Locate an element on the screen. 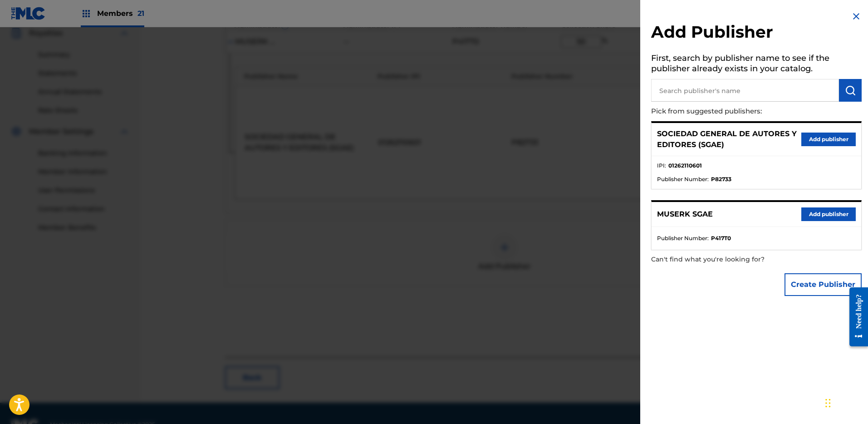 Image resolution: width=868 pixels, height=424 pixels. p: SOCIEDAD GENERAL DE AUTORES Y EDITORES (SGAE) is located at coordinates (729, 140).